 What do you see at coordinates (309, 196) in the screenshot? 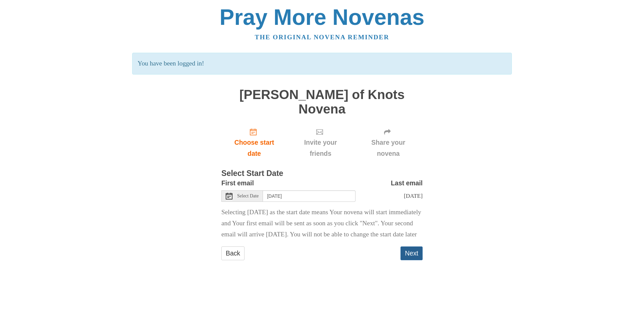
I see `input: Use the arrow keys to pick a date` at bounding box center [309, 196].